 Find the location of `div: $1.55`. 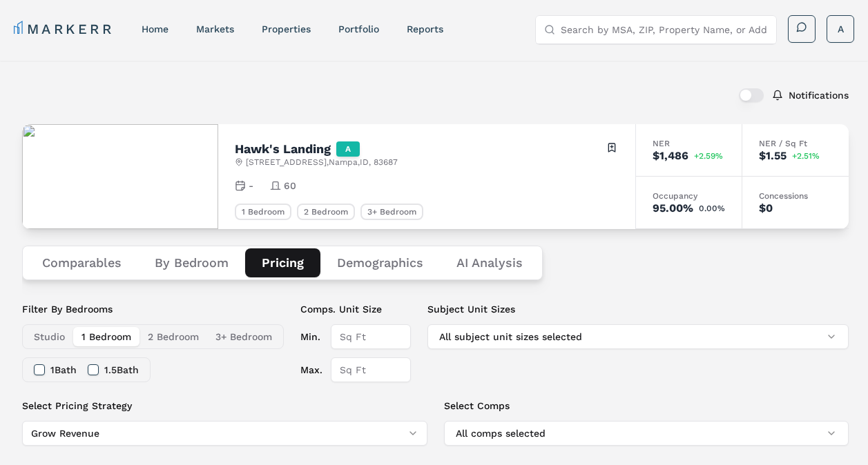

div: $1.55 is located at coordinates (772, 156).